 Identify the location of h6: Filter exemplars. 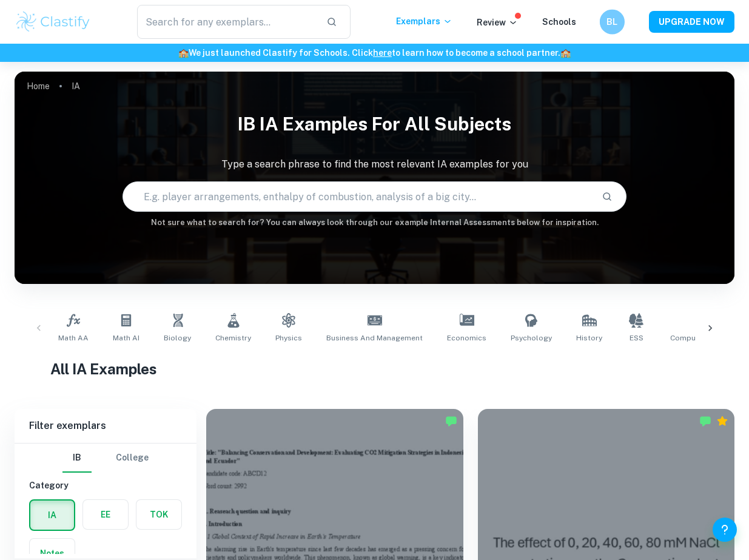
(106, 426).